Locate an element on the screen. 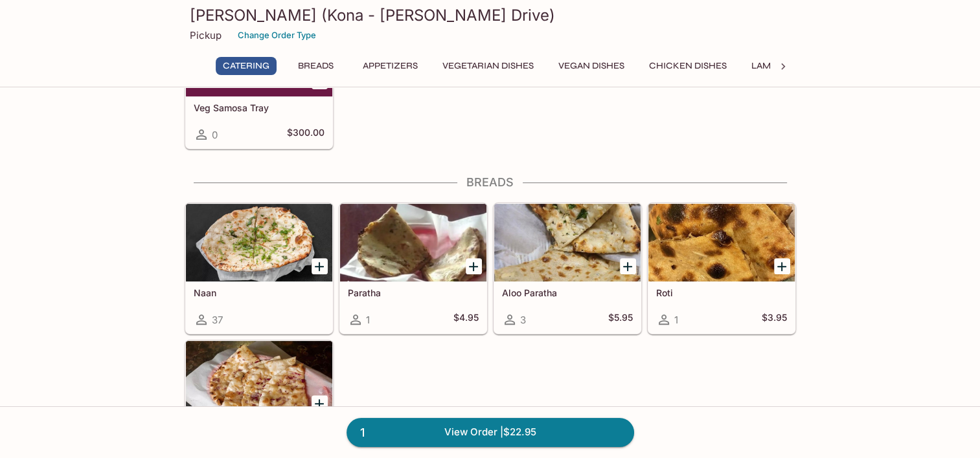 This screenshot has width=980, height=458. span: 3 is located at coordinates (523, 320).